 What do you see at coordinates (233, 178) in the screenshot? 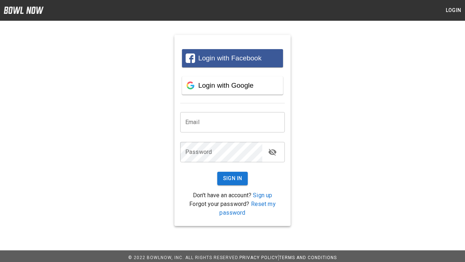
I see `button: Sign In` at bounding box center [233, 178].